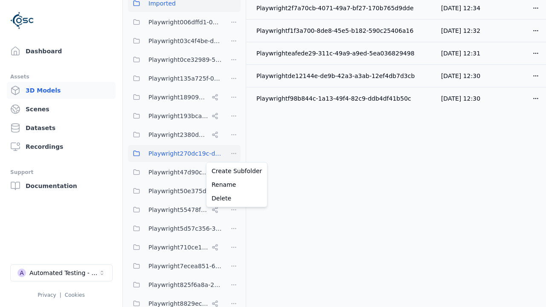  I want to click on a: Rename, so click(237, 185).